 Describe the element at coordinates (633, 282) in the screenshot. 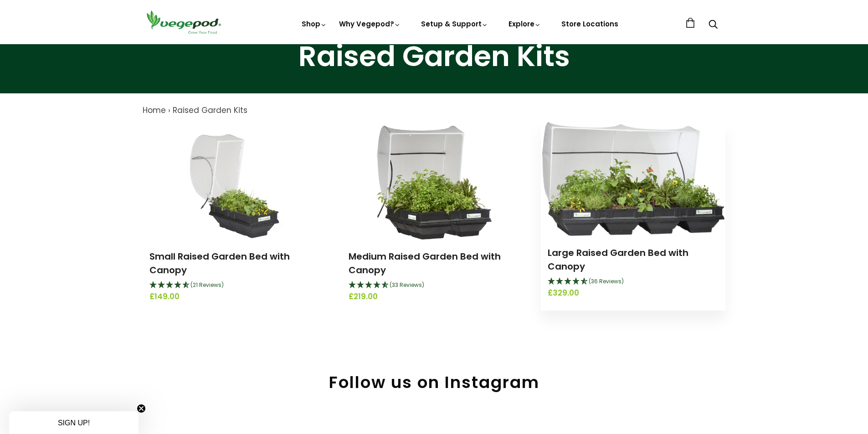

I see `div: 4.67 Stars - 36 Reviews` at that location.